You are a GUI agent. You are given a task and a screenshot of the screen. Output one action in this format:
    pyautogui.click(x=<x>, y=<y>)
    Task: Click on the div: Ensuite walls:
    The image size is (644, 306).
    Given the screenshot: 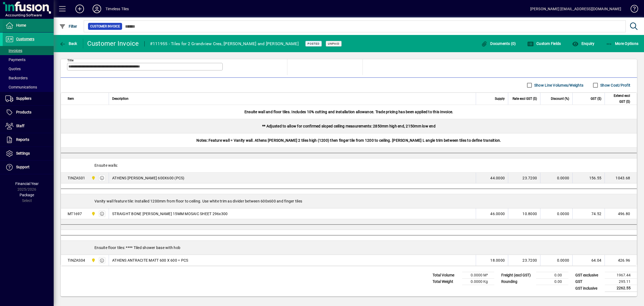 What is the action you would take?
    pyautogui.click(x=349, y=165)
    